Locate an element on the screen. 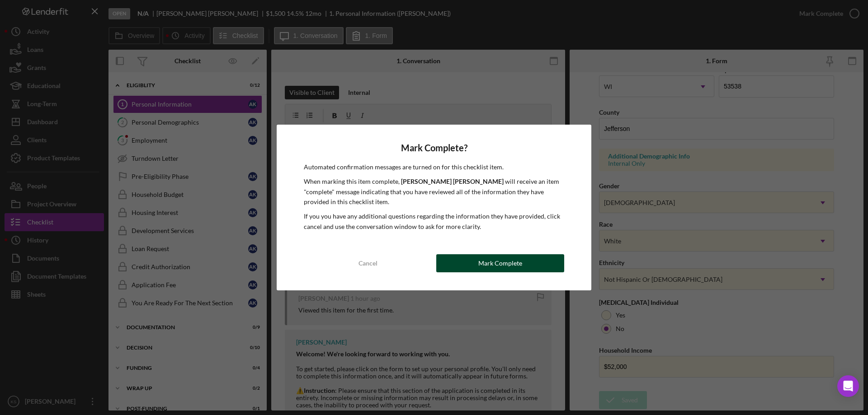  p: Automated confirmation messages are turned on for this checklist item. is located at coordinates (434, 167).